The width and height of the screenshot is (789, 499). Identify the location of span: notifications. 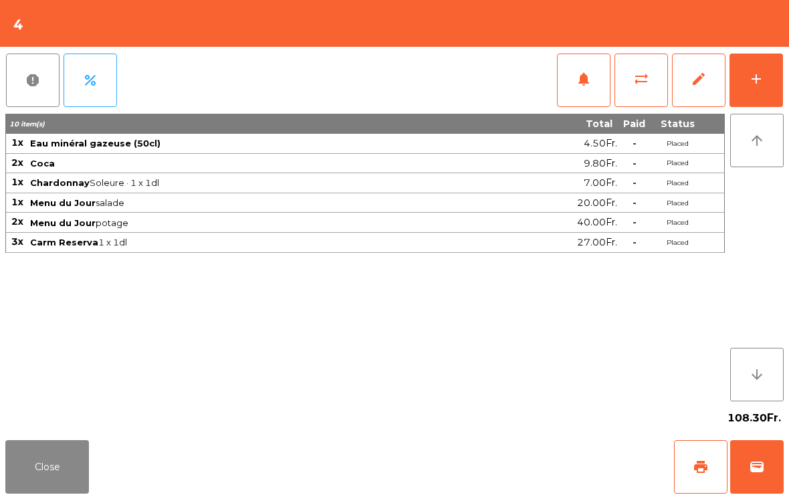
(584, 79).